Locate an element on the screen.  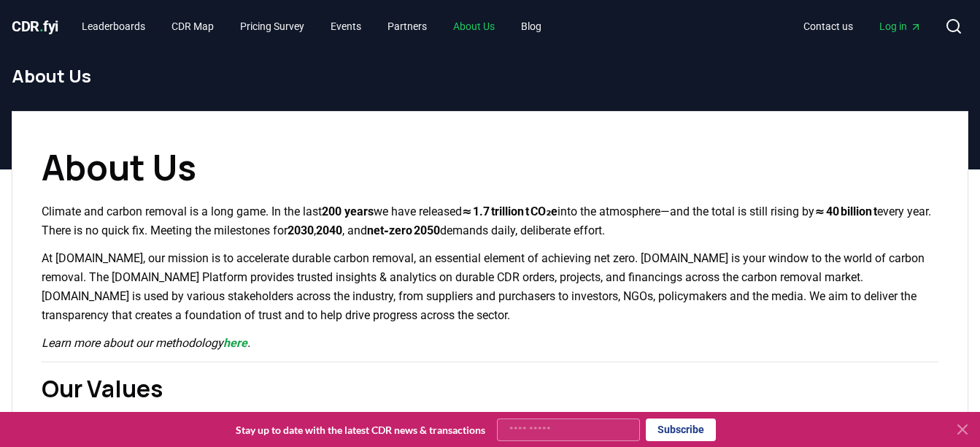
strong: ≈ 1.7 trillion t CO₂e is located at coordinates (509, 211).